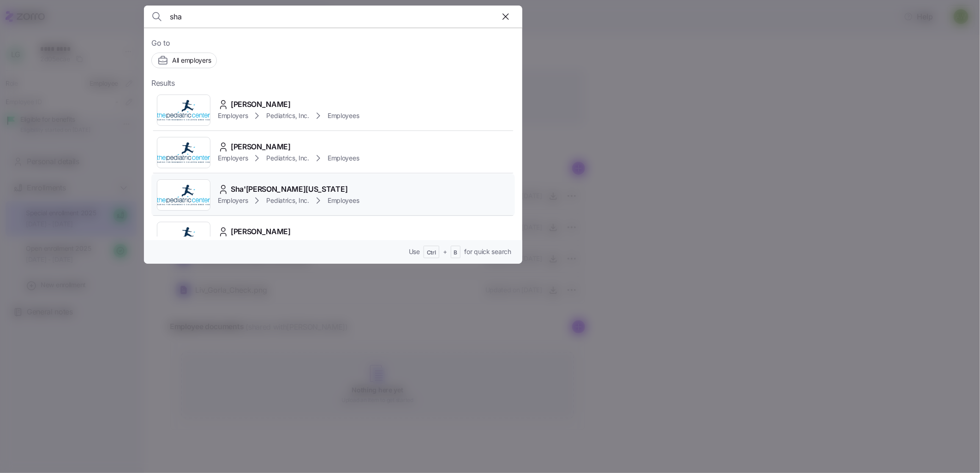  I want to click on span: Ctrl, so click(432, 253).